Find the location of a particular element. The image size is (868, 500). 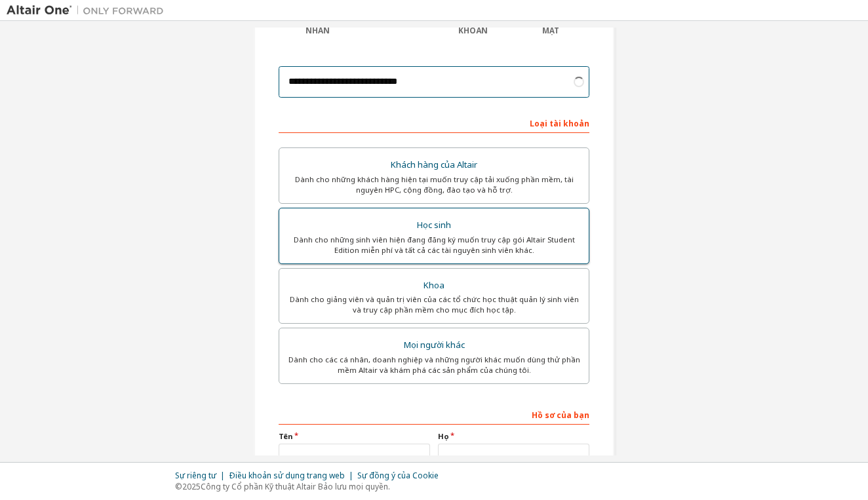

label: Họ is located at coordinates (513, 436).